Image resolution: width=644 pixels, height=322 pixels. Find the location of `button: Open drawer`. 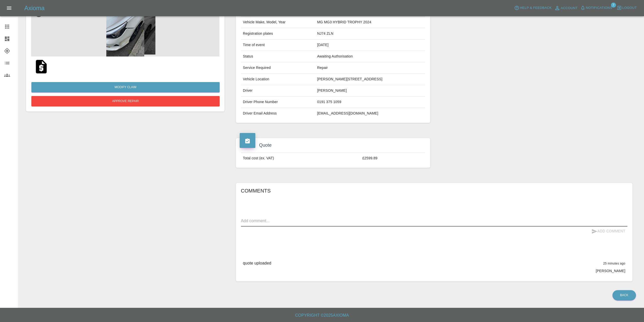

button: Open drawer is located at coordinates (9, 8).